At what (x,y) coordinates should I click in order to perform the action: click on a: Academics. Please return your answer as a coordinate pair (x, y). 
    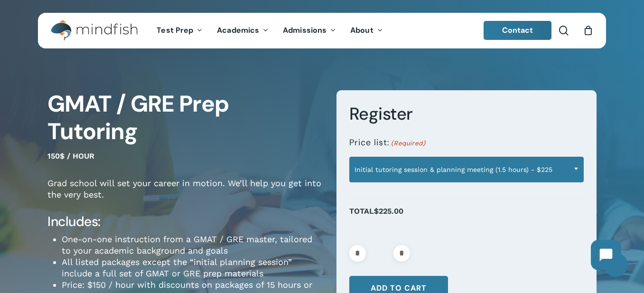
    Looking at the image, I should click on (242, 30).